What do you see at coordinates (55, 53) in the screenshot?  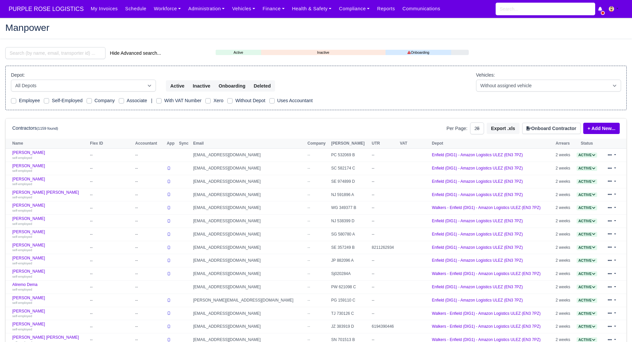 I see `input: Search (by name, email, transporter id) ...` at bounding box center [55, 53].